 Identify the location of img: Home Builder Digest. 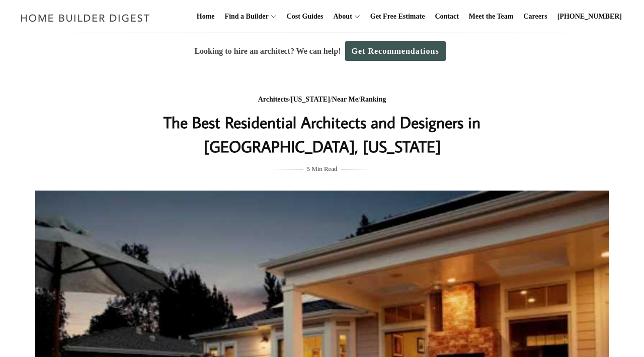
(85, 17).